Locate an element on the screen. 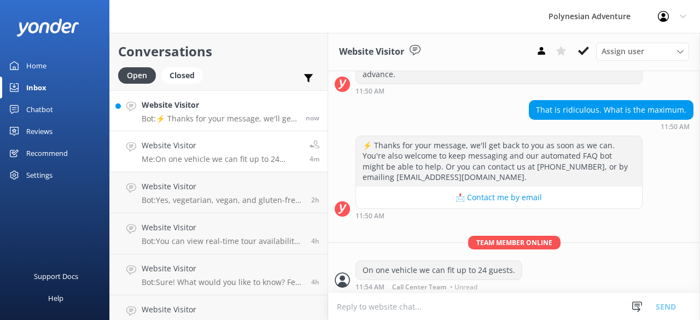 This screenshot has width=700, height=320. a: Closed is located at coordinates (185, 75).